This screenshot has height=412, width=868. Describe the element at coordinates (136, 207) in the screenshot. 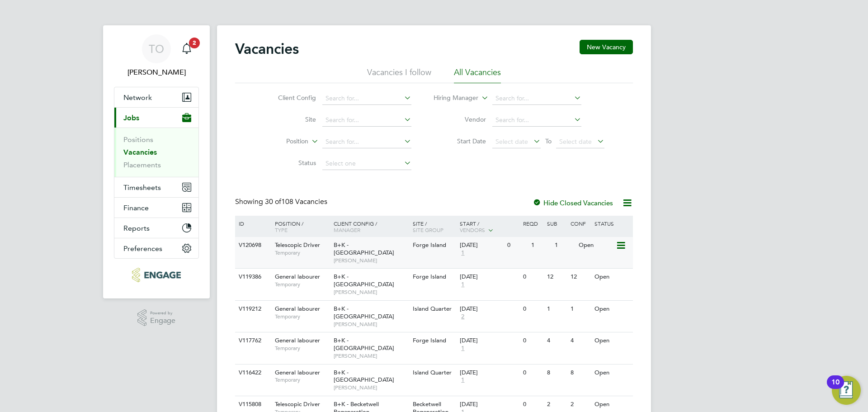

I see `span: Finance` at that location.